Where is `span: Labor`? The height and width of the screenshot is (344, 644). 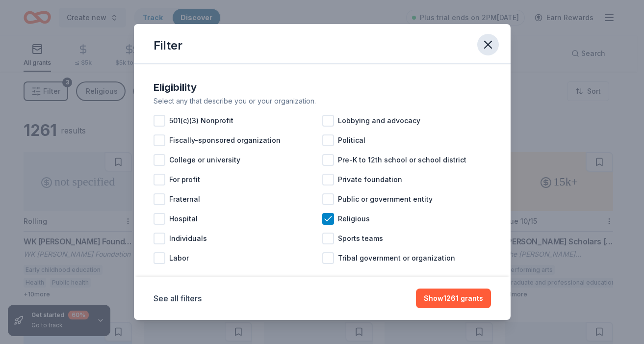 span: Labor is located at coordinates (179, 258).